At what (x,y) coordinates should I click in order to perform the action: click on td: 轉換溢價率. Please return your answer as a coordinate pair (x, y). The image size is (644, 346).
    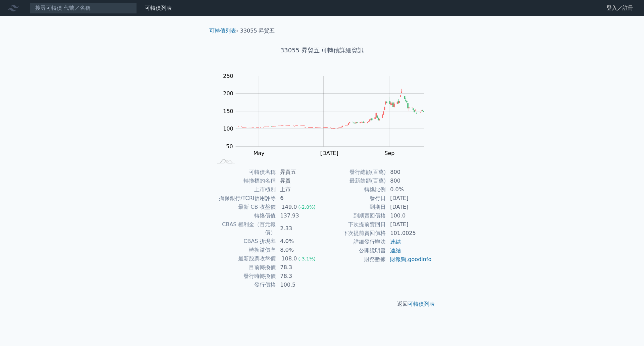
    Looking at the image, I should click on (244, 250).